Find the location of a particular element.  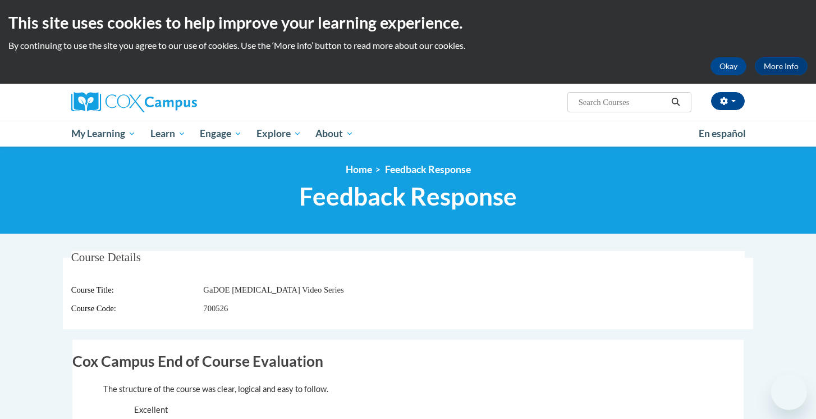

a: More Info is located at coordinates (781, 66).